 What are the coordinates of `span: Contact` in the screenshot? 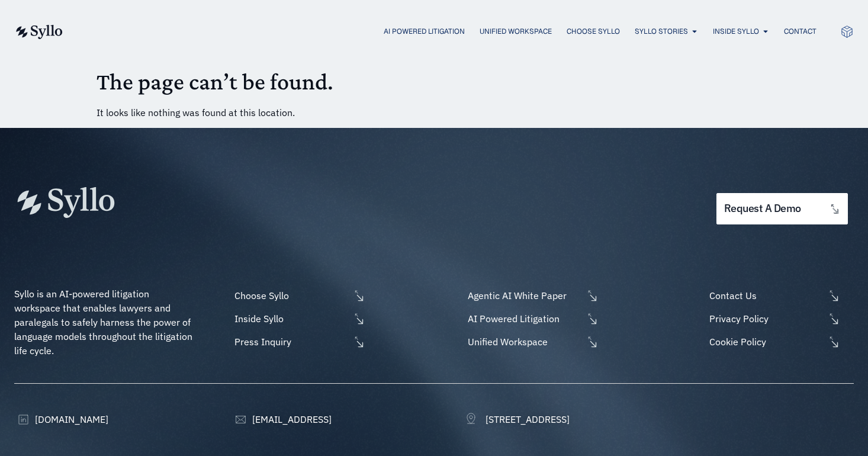 It's located at (800, 31).